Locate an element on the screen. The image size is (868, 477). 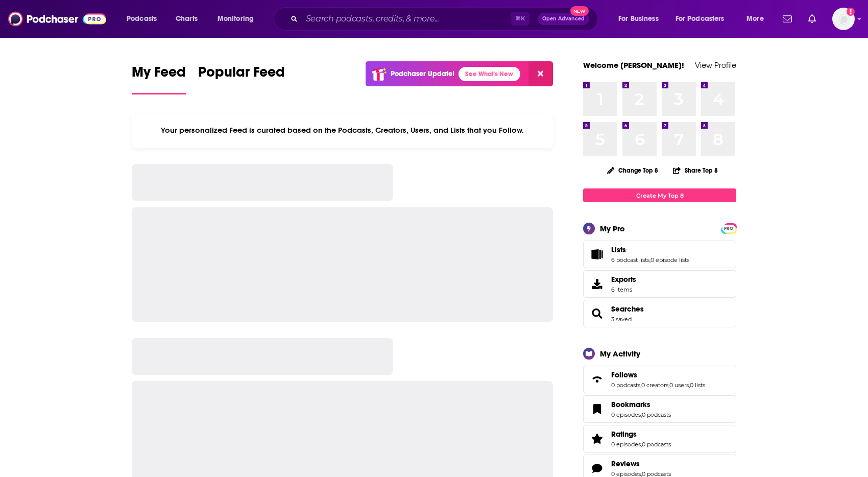
svg: Add a profile image is located at coordinates (850, 11).